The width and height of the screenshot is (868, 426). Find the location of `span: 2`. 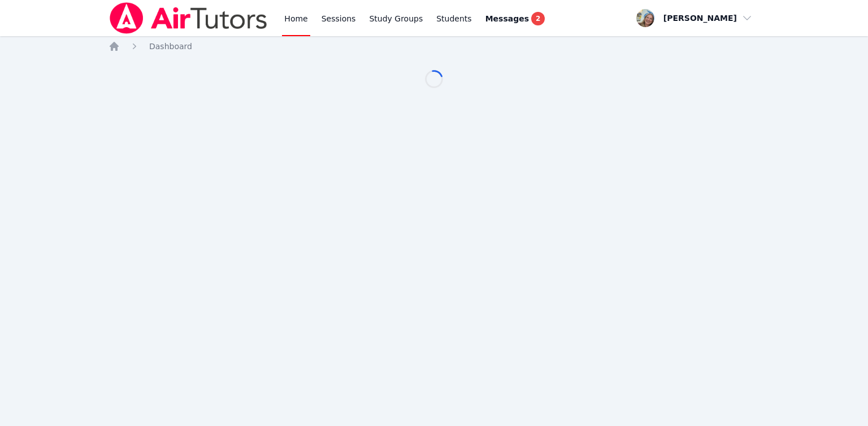

span: 2 is located at coordinates (538, 19).